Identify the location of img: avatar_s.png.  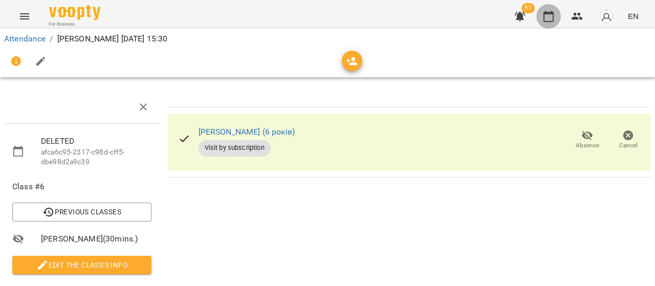
(607, 16).